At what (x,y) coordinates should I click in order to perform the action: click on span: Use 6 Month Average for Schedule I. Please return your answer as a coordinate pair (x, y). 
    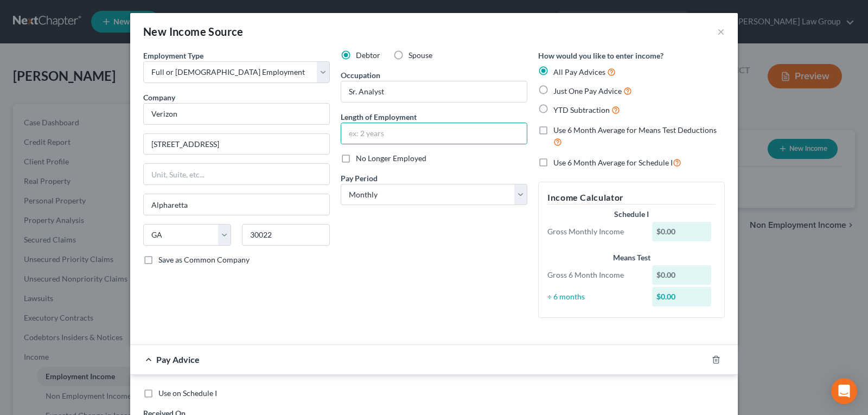
    Looking at the image, I should click on (613, 162).